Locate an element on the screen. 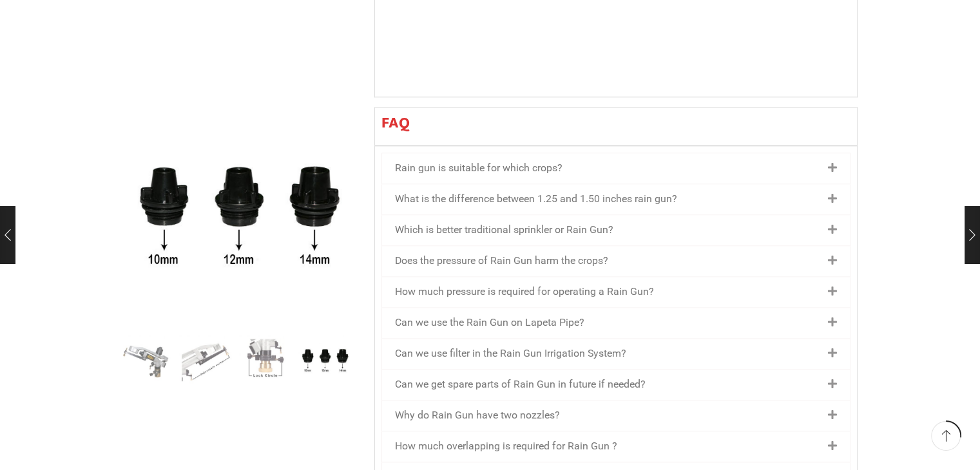 This screenshot has height=470, width=980. a: Can we use filter in the Rain Gun Irrigation System? is located at coordinates (510, 353).